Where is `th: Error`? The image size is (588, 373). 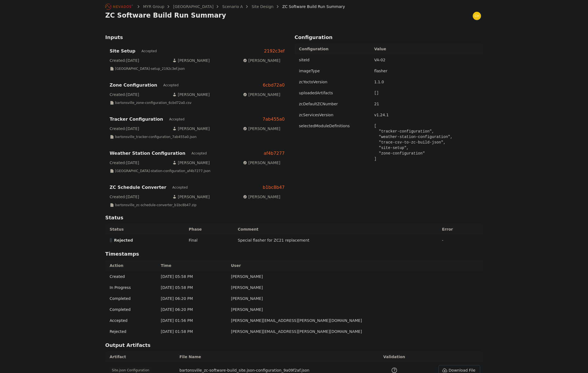
th: Error is located at coordinates (461, 229).